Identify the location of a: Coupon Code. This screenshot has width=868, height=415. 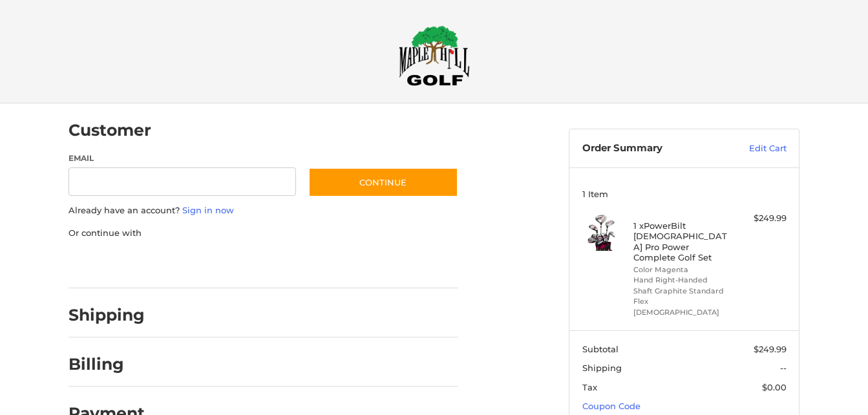
(611, 406).